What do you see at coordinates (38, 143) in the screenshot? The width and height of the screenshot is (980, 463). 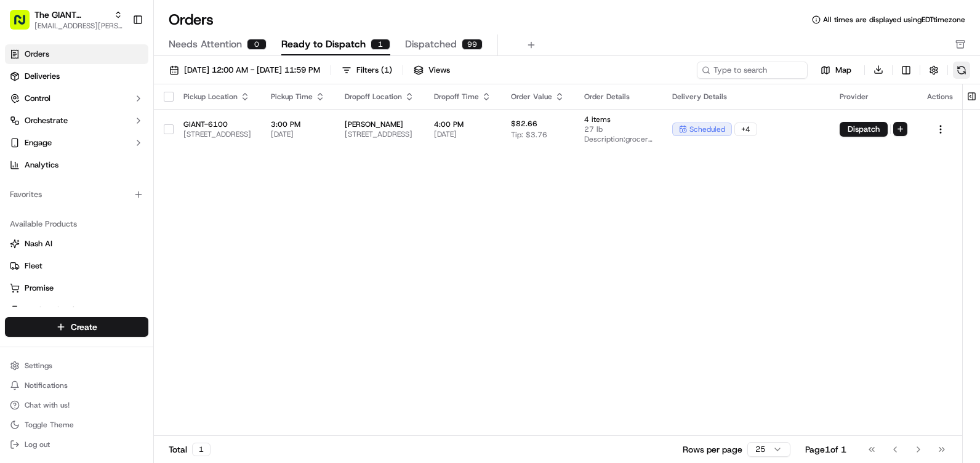 I see `span: Engage` at bounding box center [38, 143].